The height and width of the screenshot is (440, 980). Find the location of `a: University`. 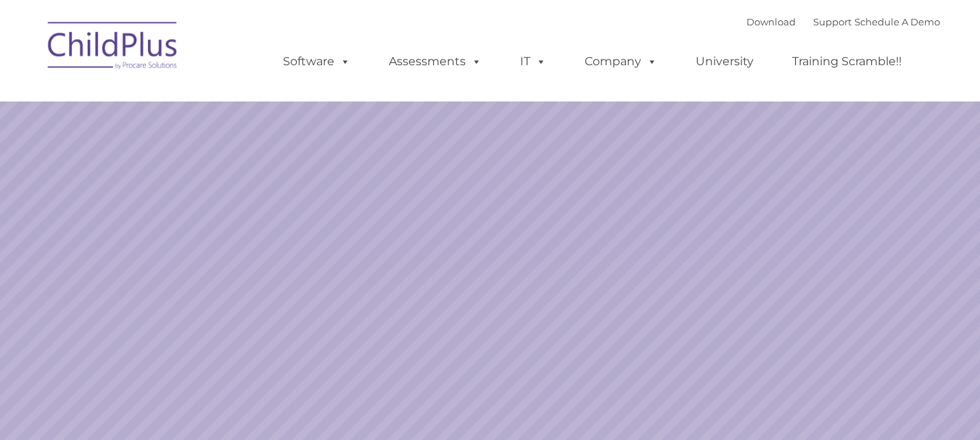

a: University is located at coordinates (724, 62).